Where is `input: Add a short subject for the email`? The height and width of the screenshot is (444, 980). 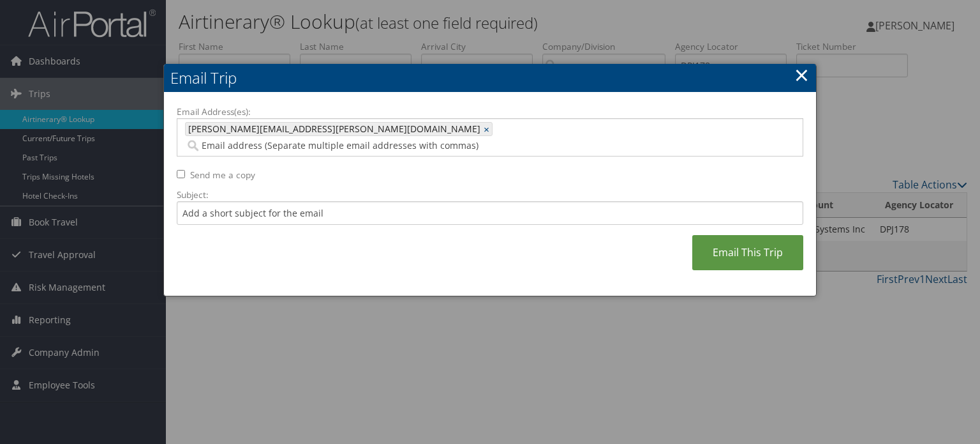 input: Add a short subject for the email is located at coordinates (490, 213).